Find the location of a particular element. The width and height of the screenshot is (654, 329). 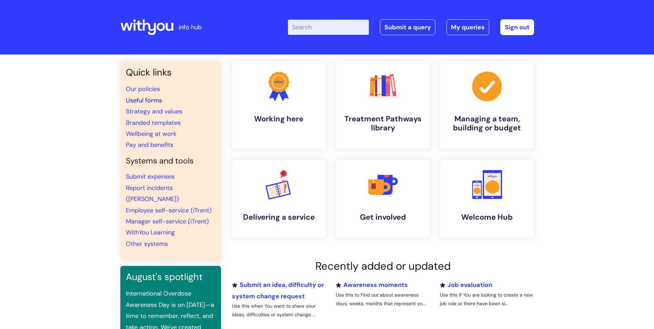

a: My queries is located at coordinates (468, 27).